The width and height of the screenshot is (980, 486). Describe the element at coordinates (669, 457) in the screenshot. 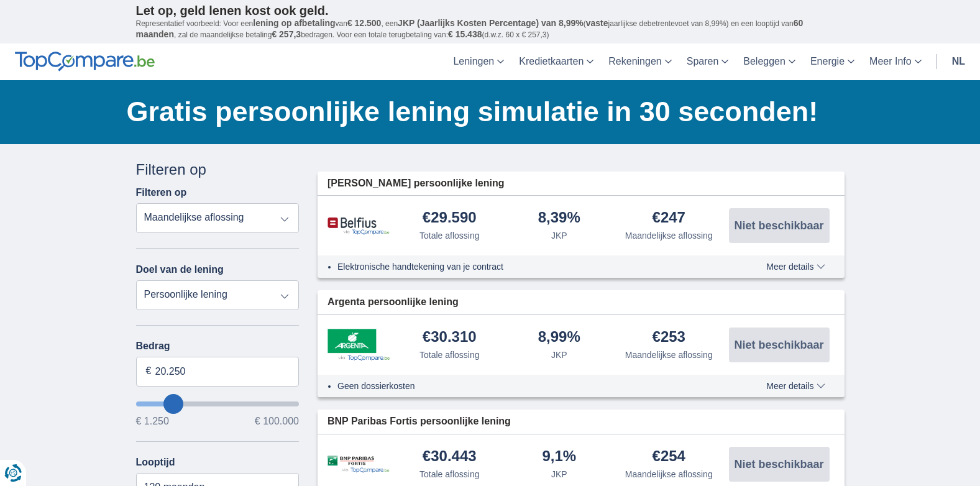

I see `div: €254` at that location.